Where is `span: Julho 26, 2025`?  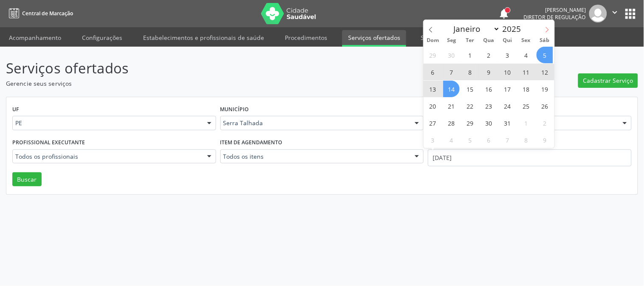
span: Julho 26, 2025 is located at coordinates (545, 105).